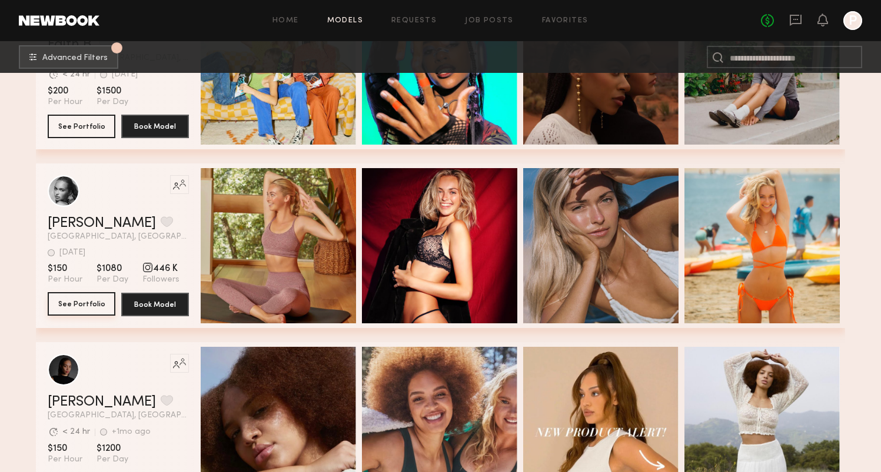 This screenshot has width=881, height=472. Describe the element at coordinates (161, 280) in the screenshot. I see `span: Followers` at that location.